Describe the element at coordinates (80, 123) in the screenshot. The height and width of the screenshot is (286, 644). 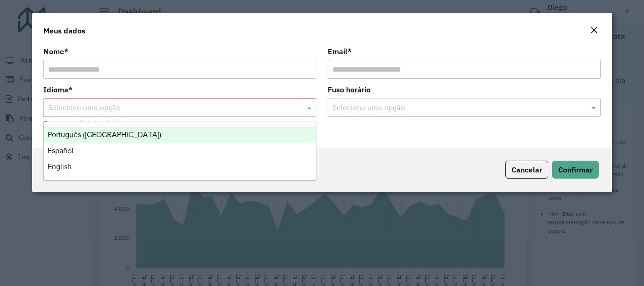
I see `formly-validation-message: Este campo é obrigatório` at that location.